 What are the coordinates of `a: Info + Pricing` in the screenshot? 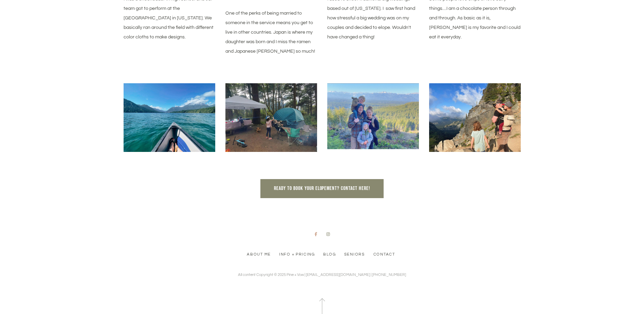 It's located at (297, 255).